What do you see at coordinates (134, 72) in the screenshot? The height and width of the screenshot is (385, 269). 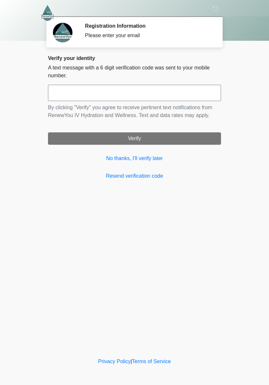 I see `p: A text message with a 6 digit verification code was sent to your mobile number.` at bounding box center [134, 72].